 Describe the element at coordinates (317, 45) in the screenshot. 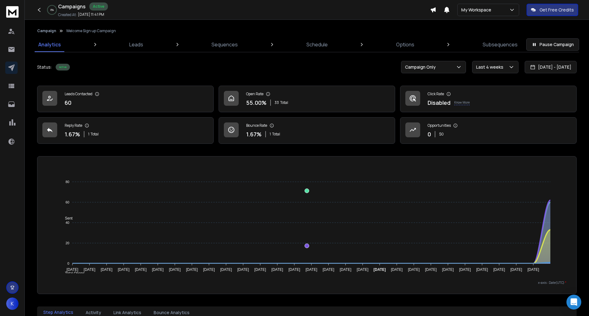

I see `p: Schedule` at that location.